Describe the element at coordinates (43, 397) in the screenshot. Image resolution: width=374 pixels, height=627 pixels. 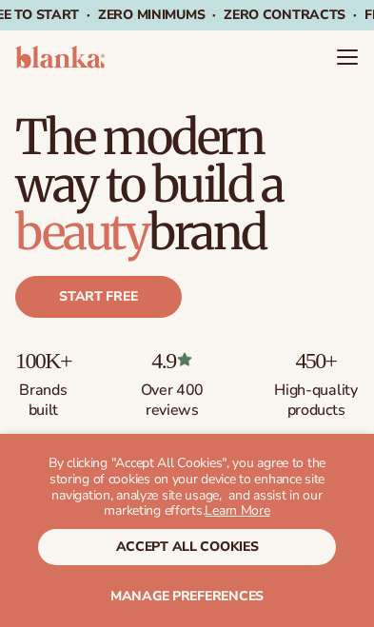
I see `p: Brands built` at that location.